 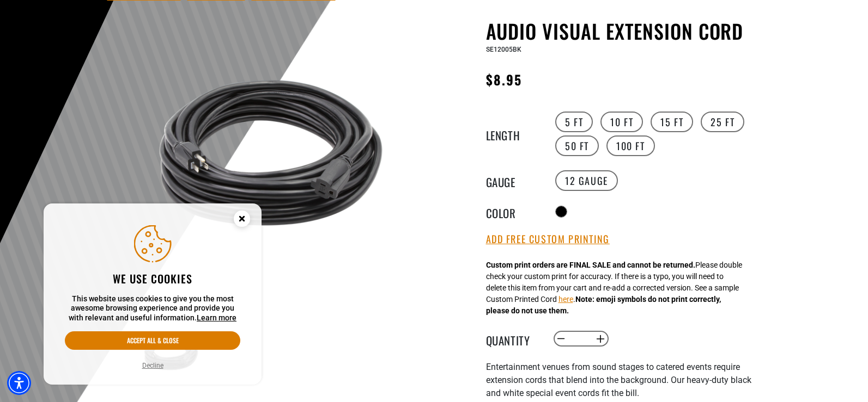 What do you see at coordinates (722, 122) in the screenshot?
I see `label: 25 FT` at bounding box center [722, 122].